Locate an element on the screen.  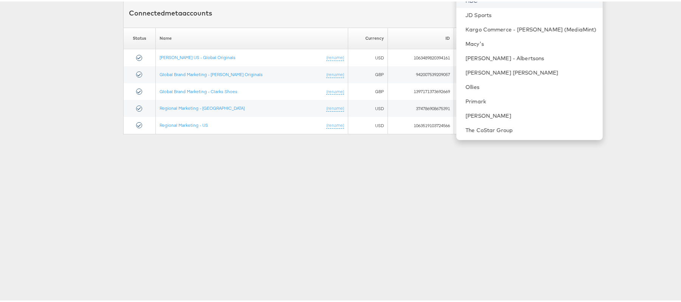
a: Macy's is located at coordinates (531, 42).